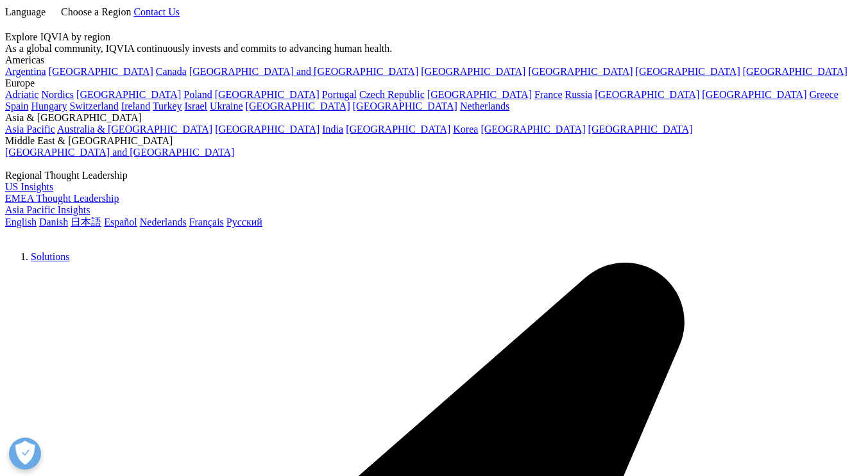  Describe the element at coordinates (26, 71) in the screenshot. I see `a: Argentina` at that location.